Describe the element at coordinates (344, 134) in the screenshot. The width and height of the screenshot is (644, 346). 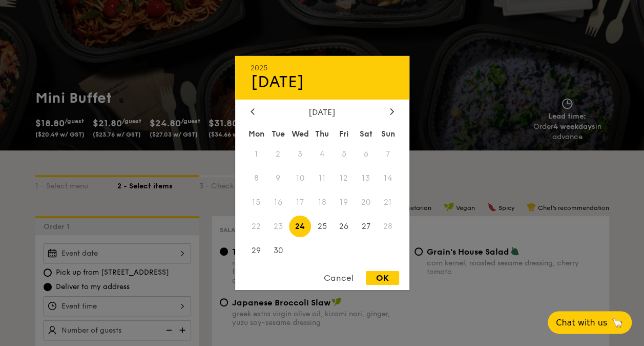
I see `div: Fri` at that location.